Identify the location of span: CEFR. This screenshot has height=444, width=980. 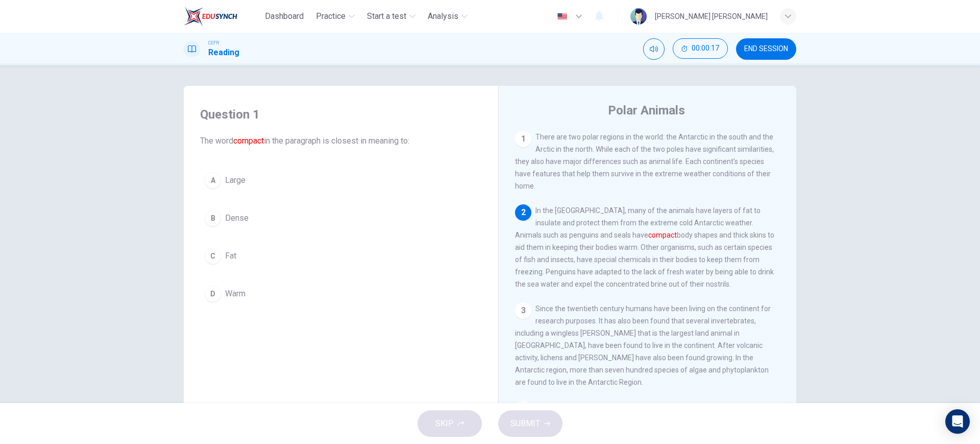
(214, 43).